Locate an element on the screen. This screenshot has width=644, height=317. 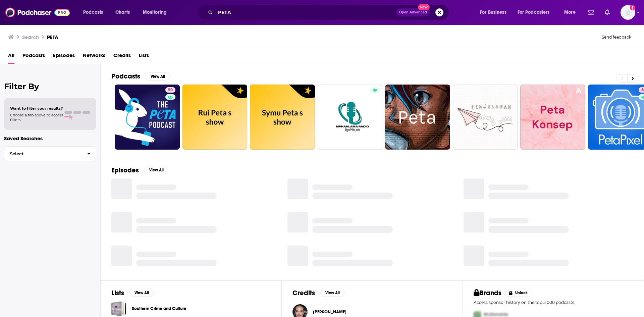
a: EpisodesView All is located at coordinates (140, 170).